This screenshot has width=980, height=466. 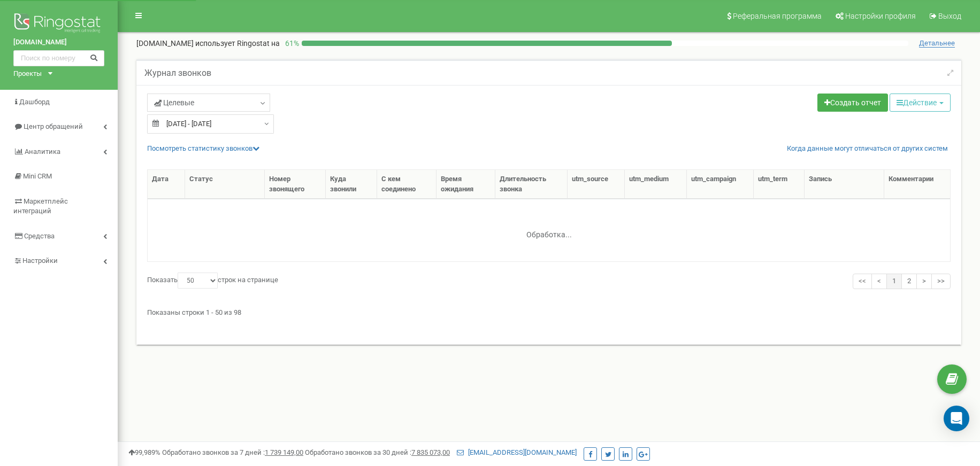 I want to click on th: utm_campaign, so click(x=720, y=185).